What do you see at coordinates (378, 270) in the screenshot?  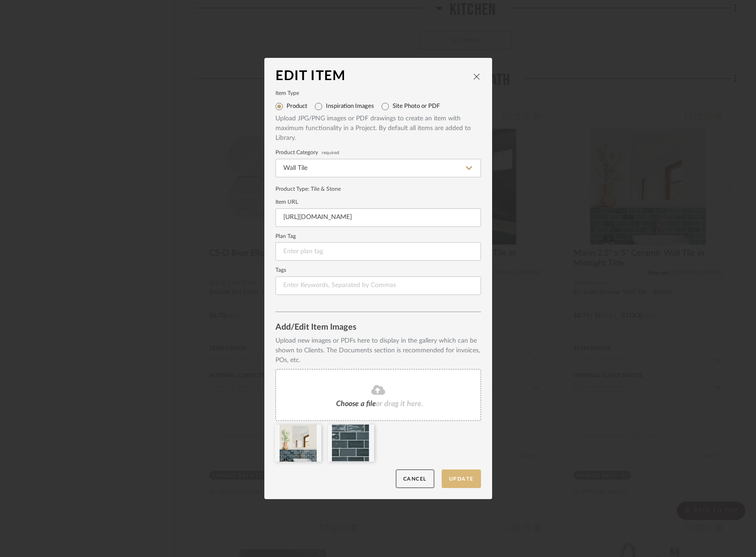 I see `label: Tags` at bounding box center [378, 270].